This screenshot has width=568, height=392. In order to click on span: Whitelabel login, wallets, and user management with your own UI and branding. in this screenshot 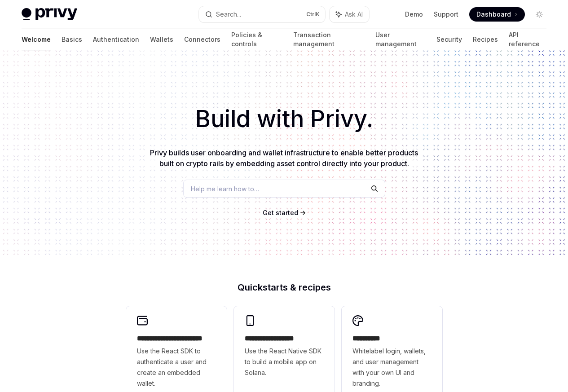, I will do `click(392, 367)`.